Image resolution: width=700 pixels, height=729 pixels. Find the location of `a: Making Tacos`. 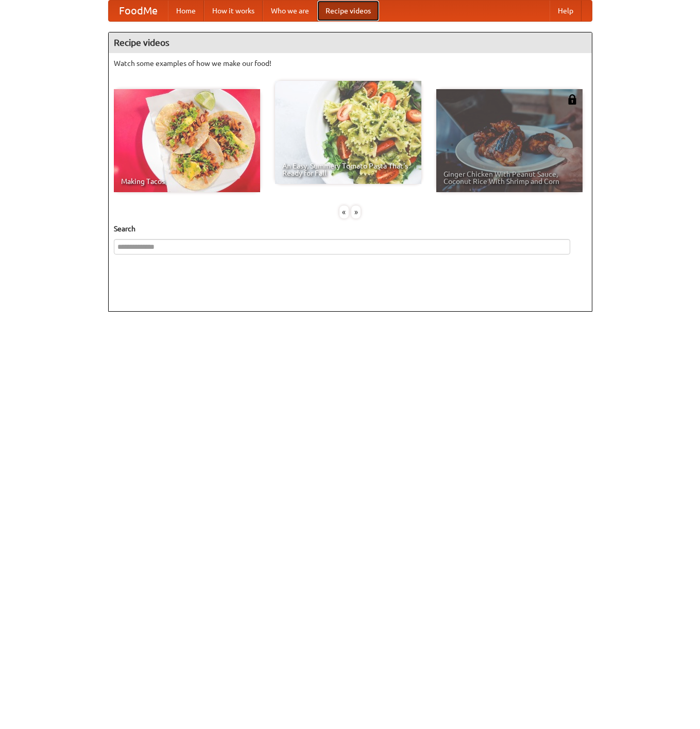

a: Making Tacos is located at coordinates (188, 140).